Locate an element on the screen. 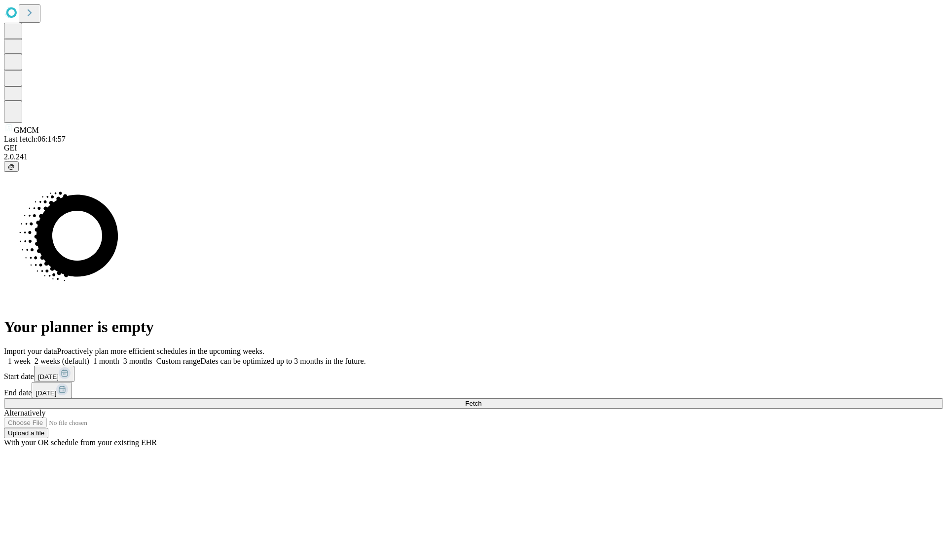 This screenshot has width=947, height=533. span: Custom range is located at coordinates (178, 361).